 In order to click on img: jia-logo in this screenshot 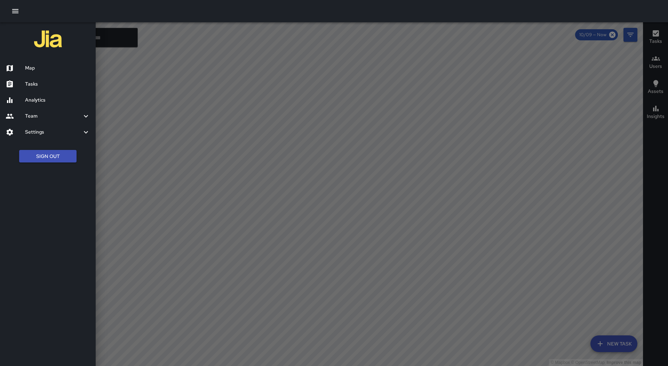, I will do `click(48, 39)`.